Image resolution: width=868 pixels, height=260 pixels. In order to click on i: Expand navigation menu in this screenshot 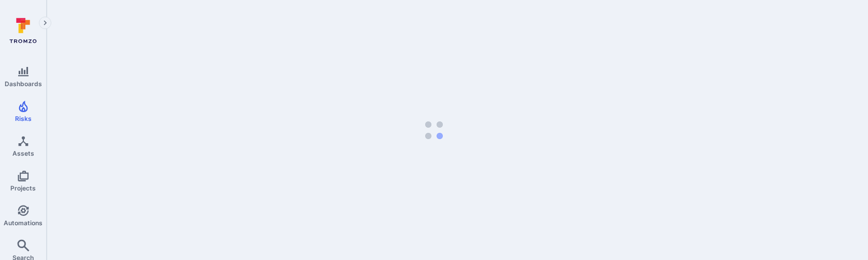, I will do `click(45, 23)`.